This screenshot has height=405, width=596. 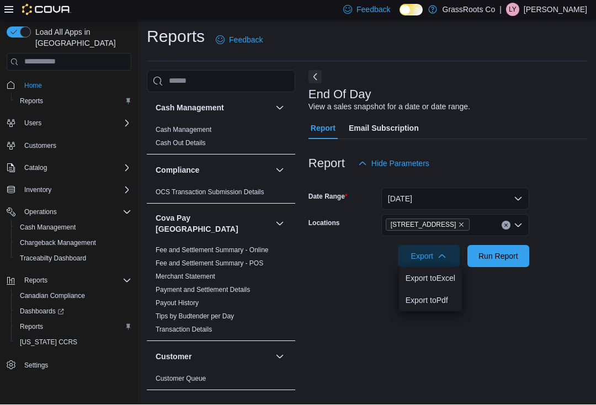 I want to click on button: Customers, so click(x=69, y=146).